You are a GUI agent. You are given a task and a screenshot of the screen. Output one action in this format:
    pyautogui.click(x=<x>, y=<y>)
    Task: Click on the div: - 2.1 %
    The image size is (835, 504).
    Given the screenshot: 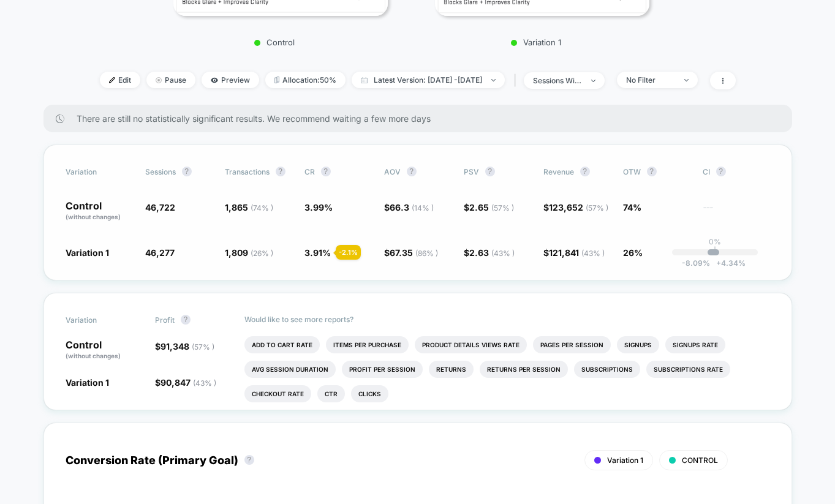 What is the action you would take?
    pyautogui.click(x=348, y=252)
    